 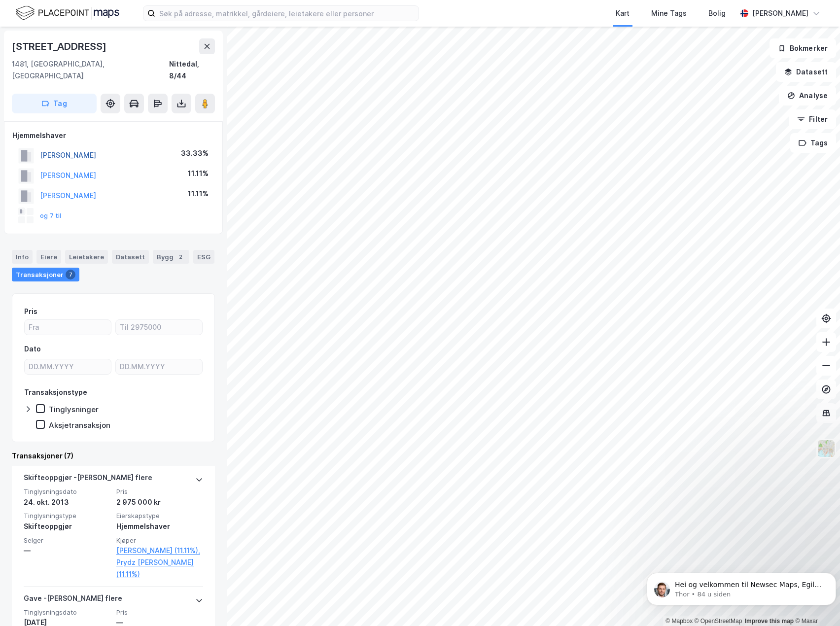 What do you see at coordinates (159, 515) in the screenshot?
I see `span: Eierskapstype` at bounding box center [159, 515].